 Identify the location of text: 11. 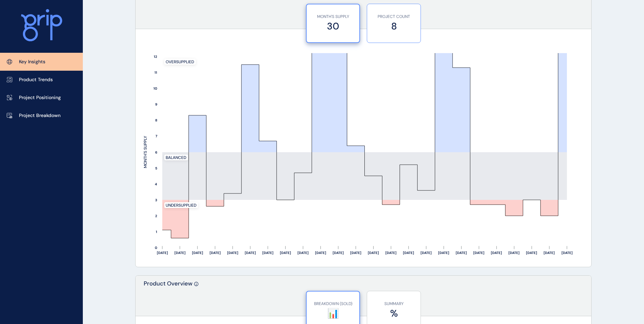
(156, 73).